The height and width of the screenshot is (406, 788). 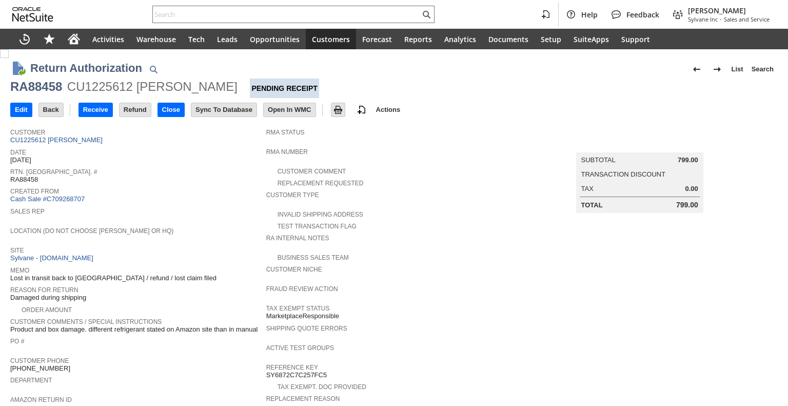 I want to click on a: Business Sales Team, so click(x=313, y=258).